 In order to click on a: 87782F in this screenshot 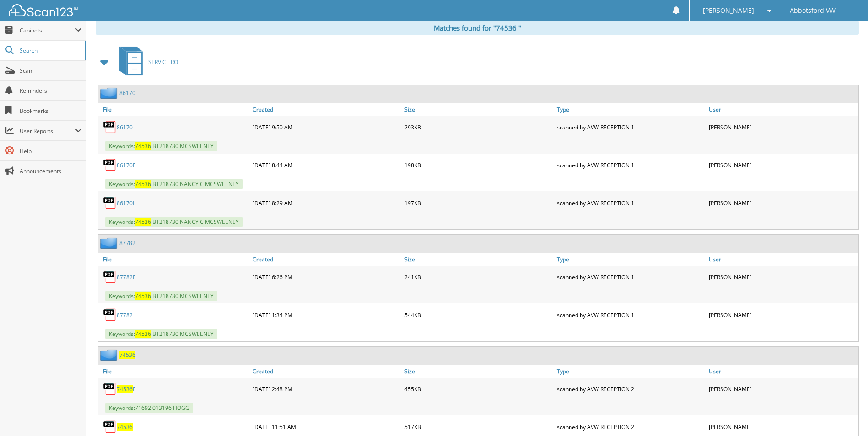, I will do `click(126, 277)`.